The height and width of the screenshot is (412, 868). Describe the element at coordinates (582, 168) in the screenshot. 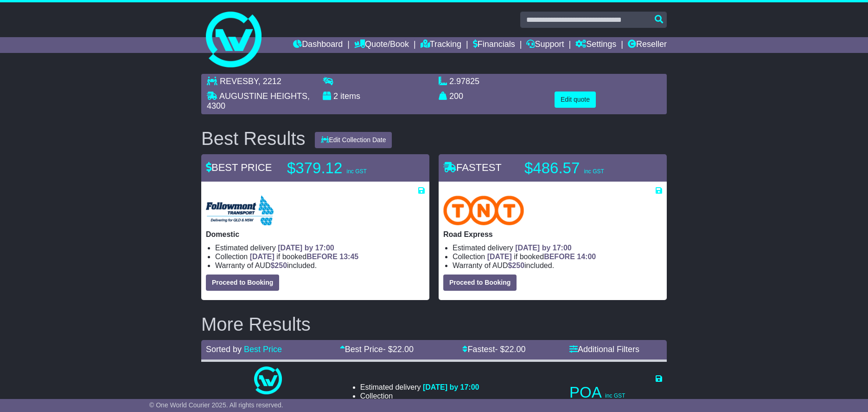

I see `p: $486.57` at that location.